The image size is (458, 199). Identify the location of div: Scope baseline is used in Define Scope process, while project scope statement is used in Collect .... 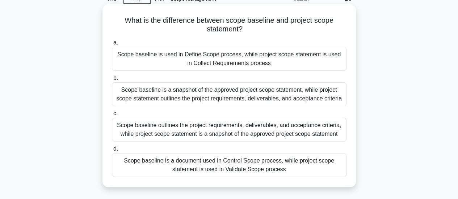
(229, 59).